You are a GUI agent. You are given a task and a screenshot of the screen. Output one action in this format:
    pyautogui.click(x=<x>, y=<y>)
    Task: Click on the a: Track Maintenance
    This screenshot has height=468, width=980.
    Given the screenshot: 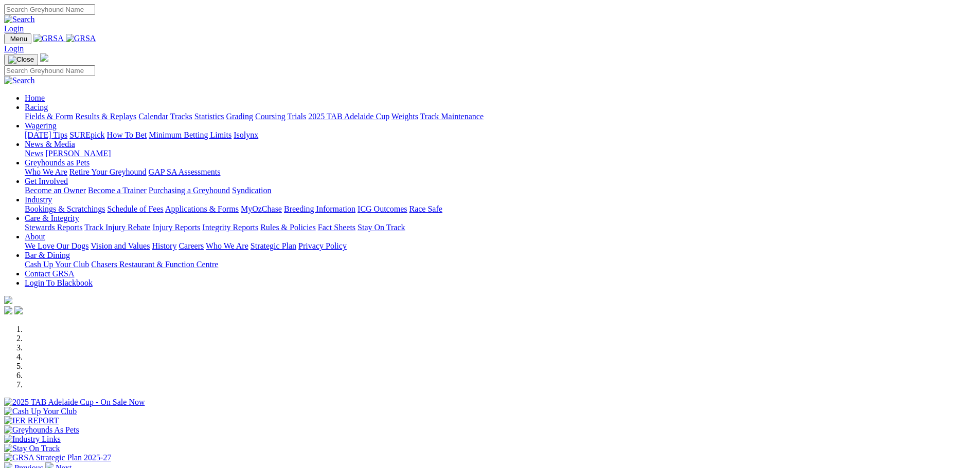 What is the action you would take?
    pyautogui.click(x=452, y=116)
    